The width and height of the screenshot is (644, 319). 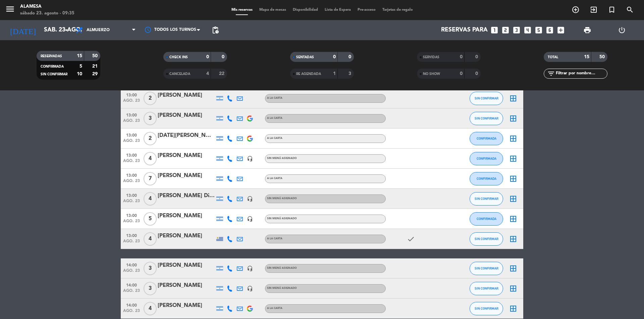 I want to click on span: Mis reservas, so click(x=242, y=10).